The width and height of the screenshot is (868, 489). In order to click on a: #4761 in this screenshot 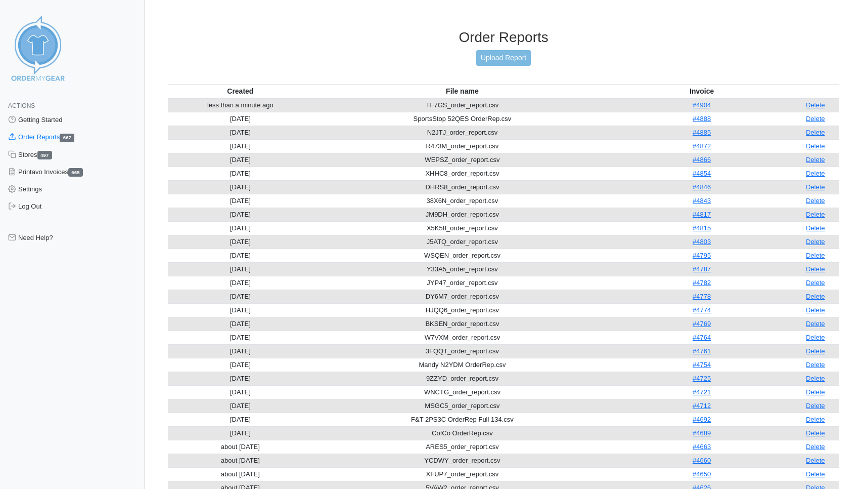, I will do `click(702, 351)`.